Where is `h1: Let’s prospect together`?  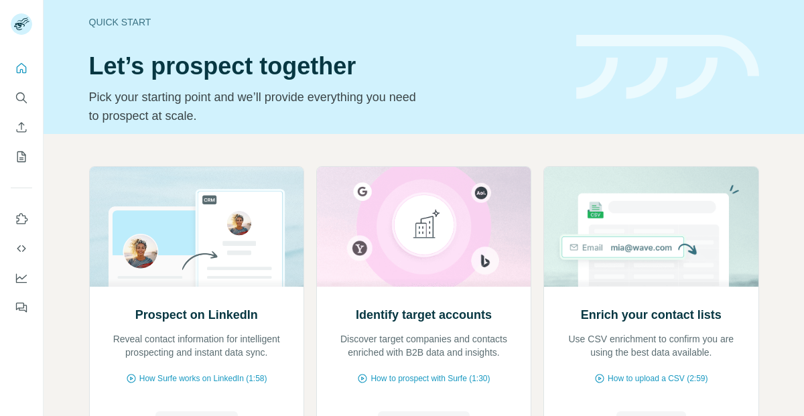 h1: Let’s prospect together is located at coordinates (324, 66).